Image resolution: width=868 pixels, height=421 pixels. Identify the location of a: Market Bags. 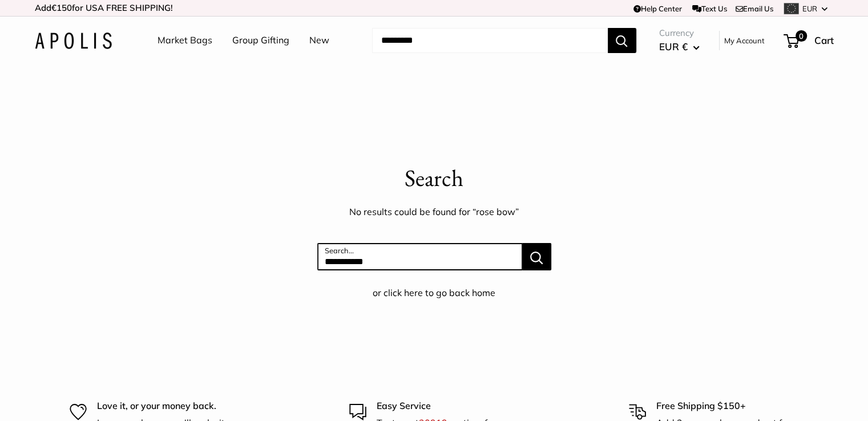
(185, 40).